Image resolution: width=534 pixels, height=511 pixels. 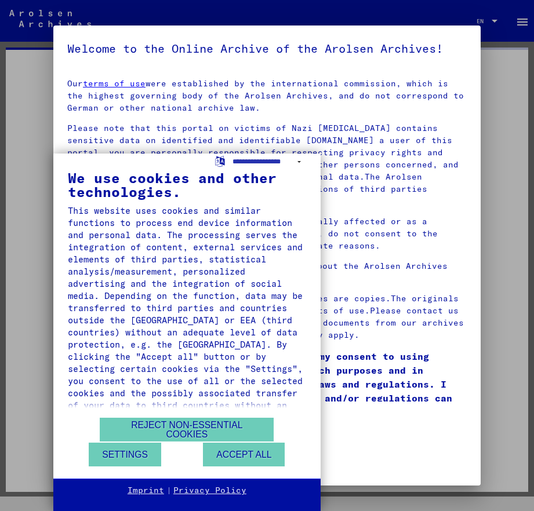 What do you see at coordinates (187, 314) in the screenshot?
I see `div: This website uses cookies and similar functions to process end device information and personal da...` at bounding box center [187, 314].